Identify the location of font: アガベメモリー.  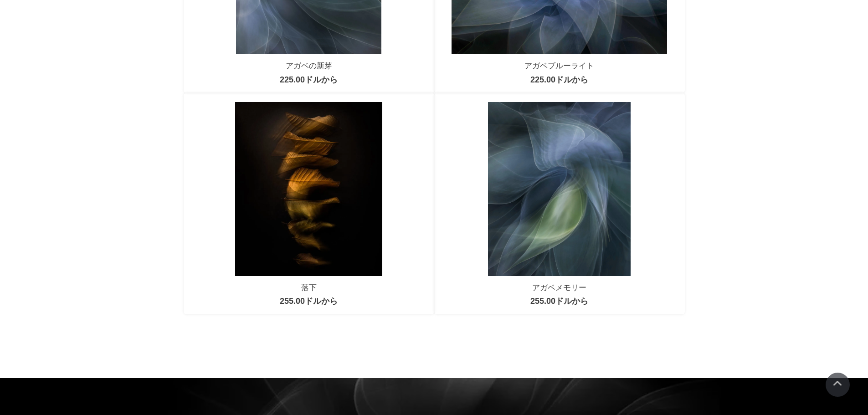
(559, 287).